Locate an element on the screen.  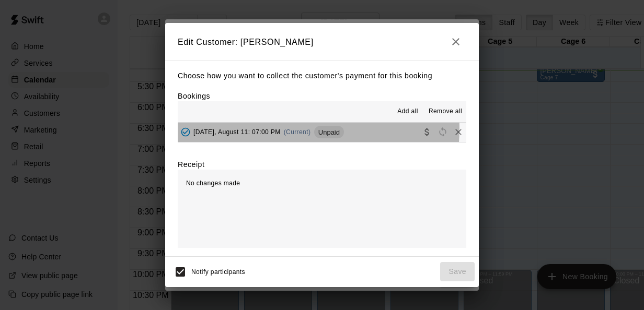
button: Remove all is located at coordinates (446, 112).